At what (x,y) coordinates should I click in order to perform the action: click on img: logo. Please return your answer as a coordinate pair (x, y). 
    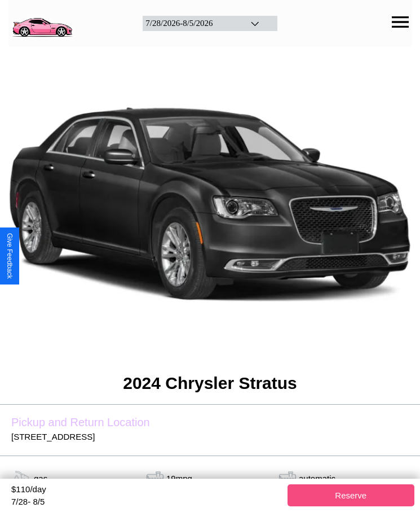
    Looking at the image, I should click on (42, 22).